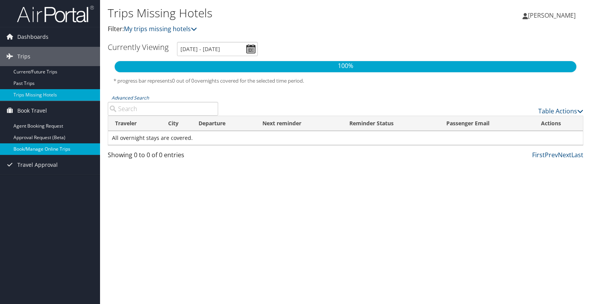  What do you see at coordinates (266, 13) in the screenshot?
I see `h1: Trips Missing Hotels` at bounding box center [266, 13].